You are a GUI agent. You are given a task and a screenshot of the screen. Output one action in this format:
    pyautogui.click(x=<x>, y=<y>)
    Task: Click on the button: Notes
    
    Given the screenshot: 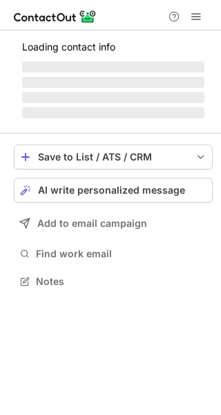 What is the action you would take?
    pyautogui.click(x=113, y=281)
    